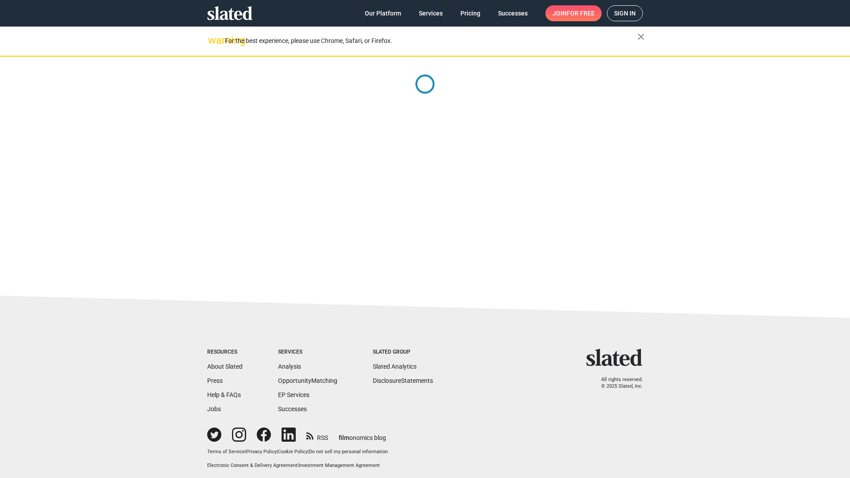 The height and width of the screenshot is (478, 850). Describe the element at coordinates (431, 13) in the screenshot. I see `a: Services` at that location.